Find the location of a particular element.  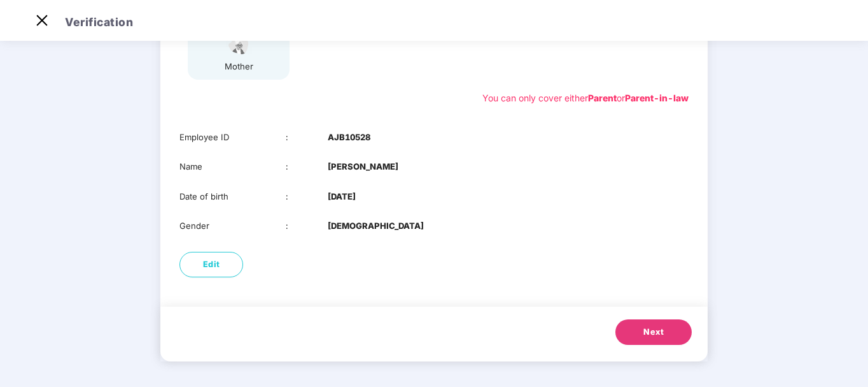

div: Gender is located at coordinates (233, 225).